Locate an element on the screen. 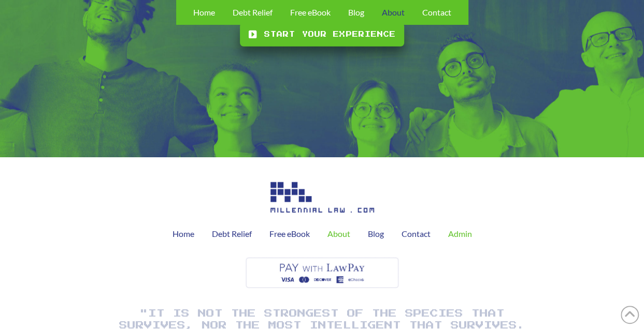  a: About is located at coordinates (338, 234).